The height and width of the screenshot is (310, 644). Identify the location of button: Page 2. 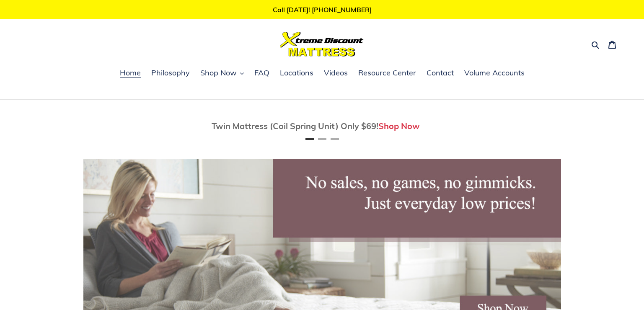
(322, 139).